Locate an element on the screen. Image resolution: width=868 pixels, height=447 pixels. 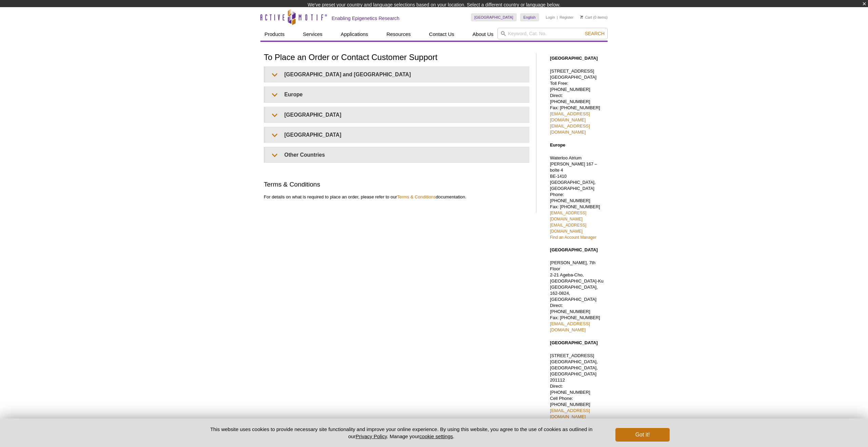
input: Keyword, Cat. No. is located at coordinates (552, 34).